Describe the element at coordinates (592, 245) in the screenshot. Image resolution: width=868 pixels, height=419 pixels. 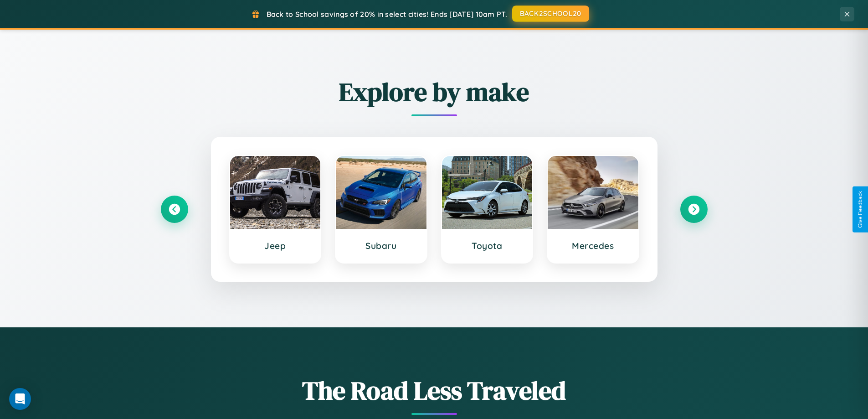
I see `h3: Mercedes` at that location.